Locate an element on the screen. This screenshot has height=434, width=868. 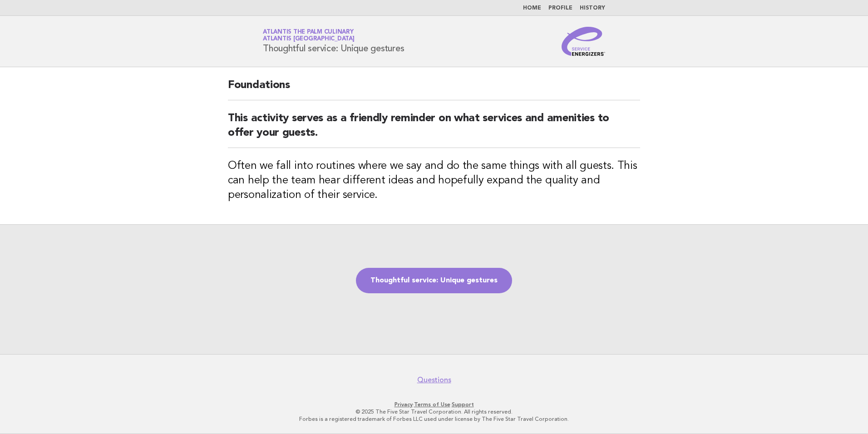
h3: Often we fall into routines where we say and do the same things with all guests. This can help th... is located at coordinates (434, 181).